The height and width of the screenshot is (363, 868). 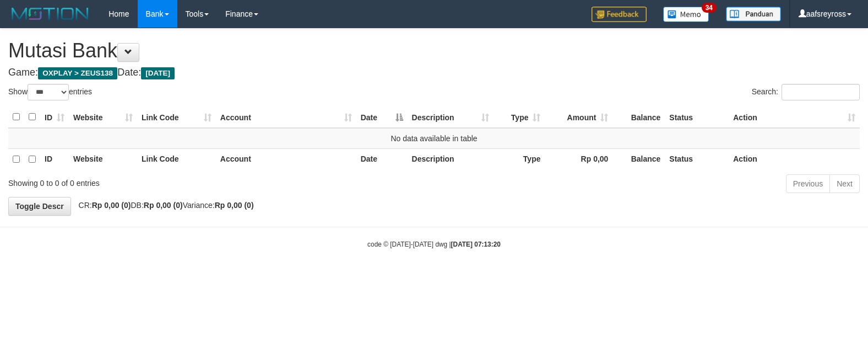 What do you see at coordinates (39, 206) in the screenshot?
I see `a: Toggle Descr` at bounding box center [39, 206].